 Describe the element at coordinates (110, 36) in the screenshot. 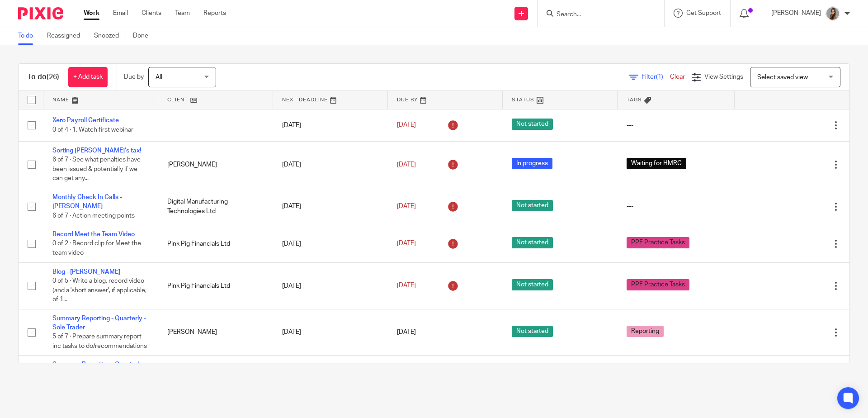

I see `a: Snoozed` at that location.